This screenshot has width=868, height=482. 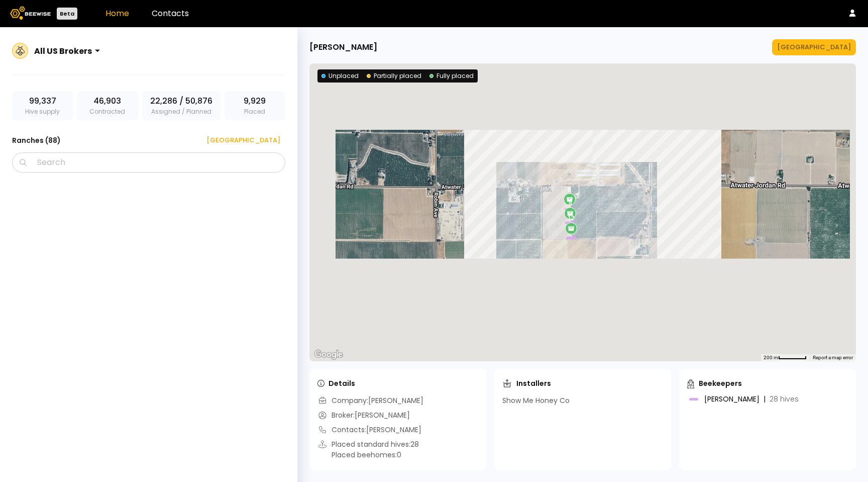 What do you see at coordinates (117, 13) in the screenshot?
I see `a: Home` at bounding box center [117, 13].